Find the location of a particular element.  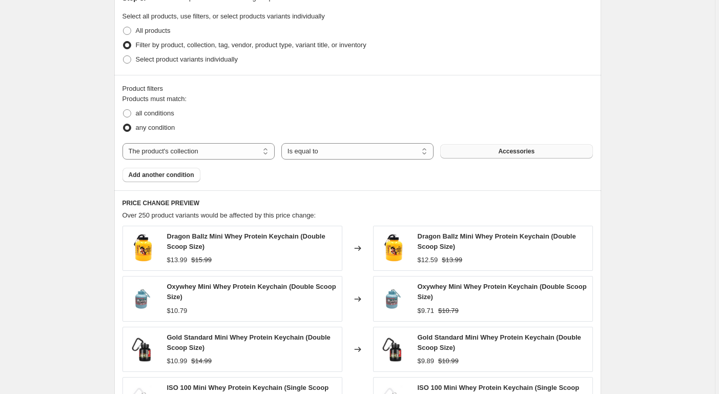

span: Add another condition is located at coordinates (161, 175).